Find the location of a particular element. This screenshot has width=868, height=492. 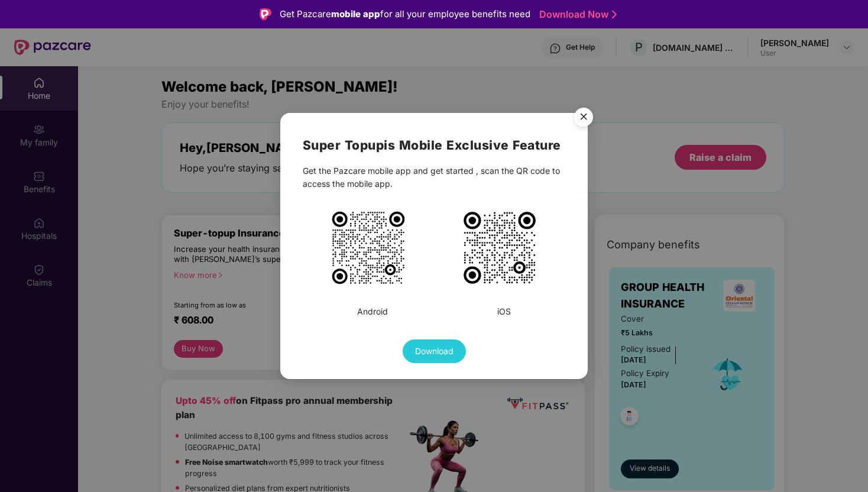

a: Download Now is located at coordinates (576, 14).